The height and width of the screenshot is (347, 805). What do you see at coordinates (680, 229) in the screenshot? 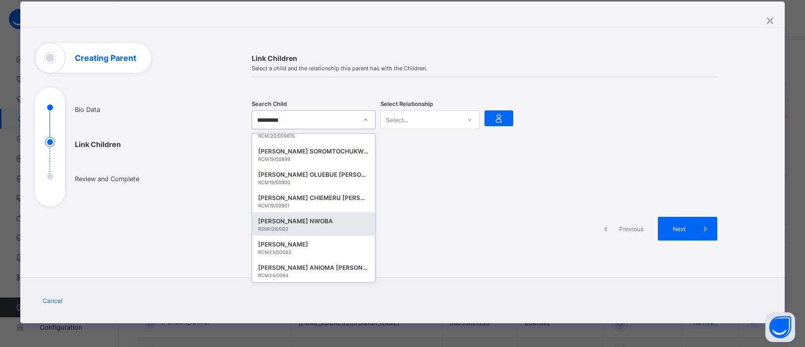
I see `span: Next` at bounding box center [680, 229].